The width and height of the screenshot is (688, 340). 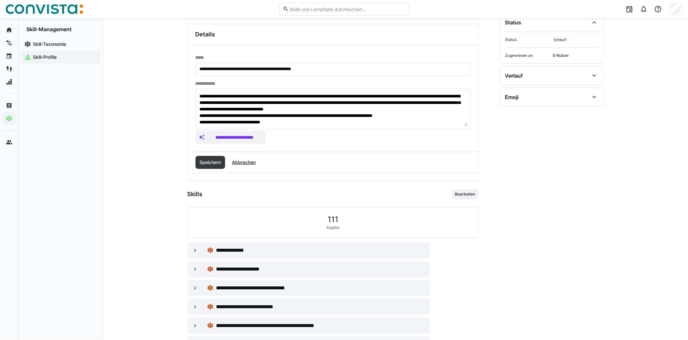 I want to click on div: Verlauf, so click(x=514, y=76).